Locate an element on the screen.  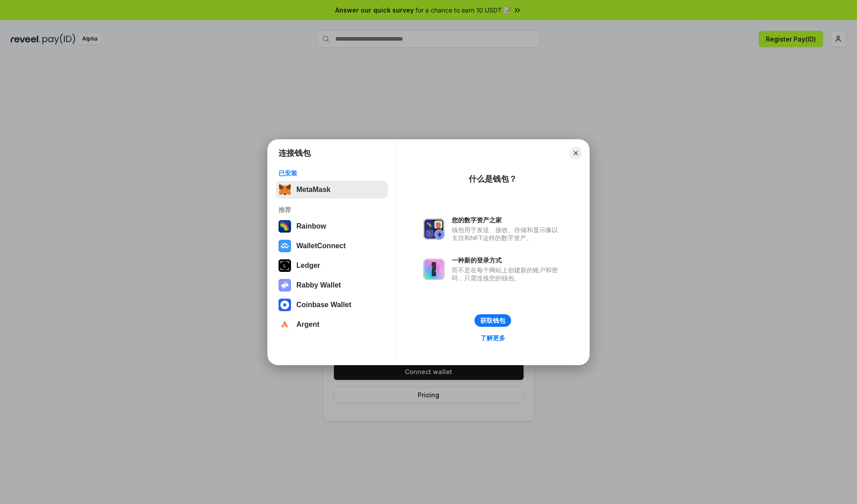
div: MetaMask is located at coordinates (313, 190).